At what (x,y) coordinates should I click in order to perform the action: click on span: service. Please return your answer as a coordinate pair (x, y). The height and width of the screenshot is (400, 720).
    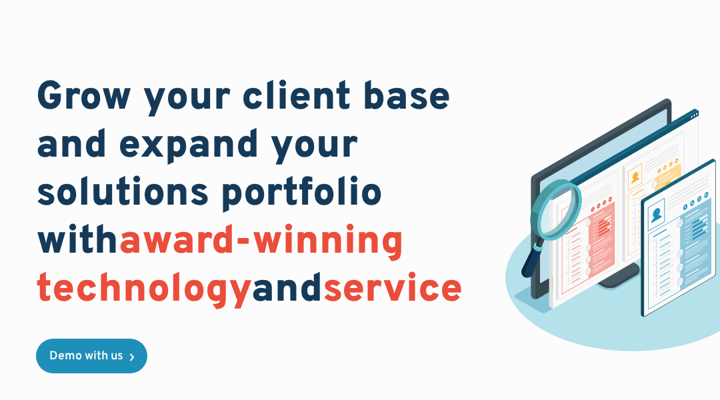
    Looking at the image, I should click on (393, 291).